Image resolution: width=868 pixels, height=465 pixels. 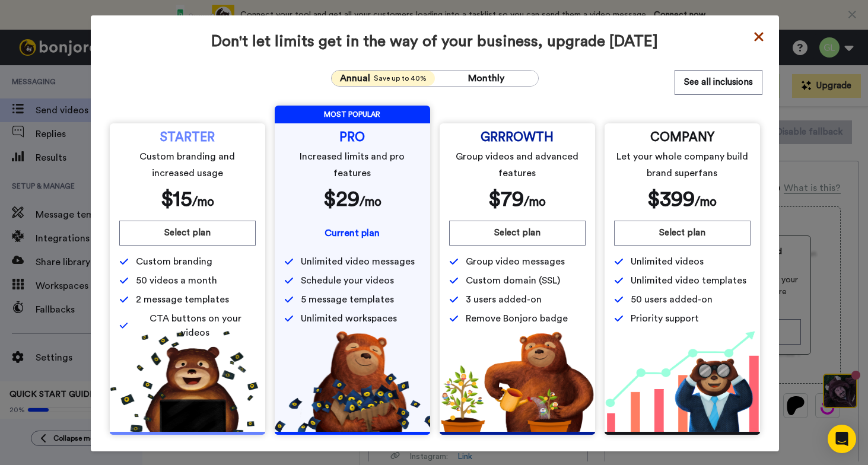 What do you see at coordinates (353, 114) in the screenshot?
I see `span: MOST POPULAR` at bounding box center [353, 114].